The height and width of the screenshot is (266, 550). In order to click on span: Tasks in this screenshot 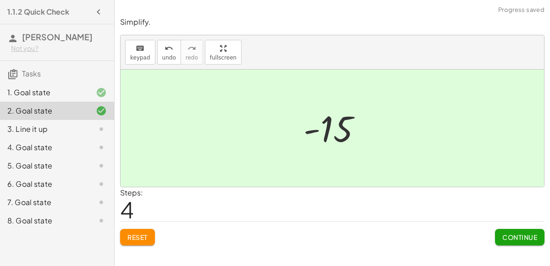, I will do `click(31, 73)`.